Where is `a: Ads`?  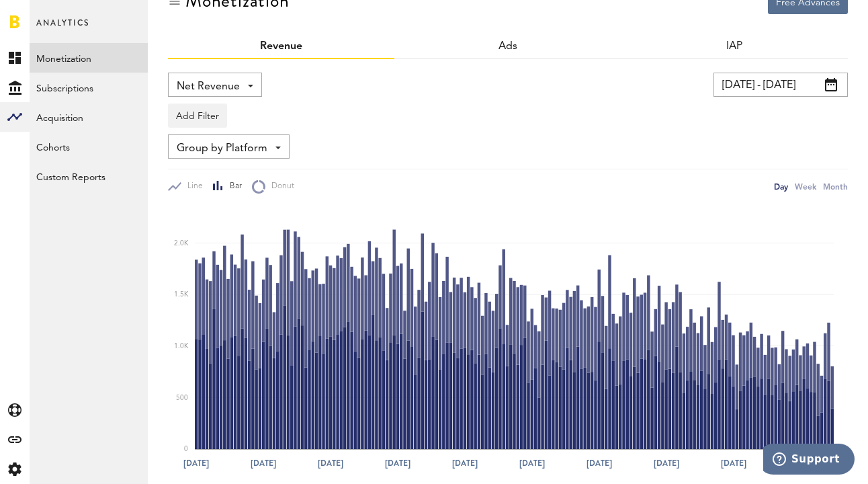 a: Ads is located at coordinates (508, 47).